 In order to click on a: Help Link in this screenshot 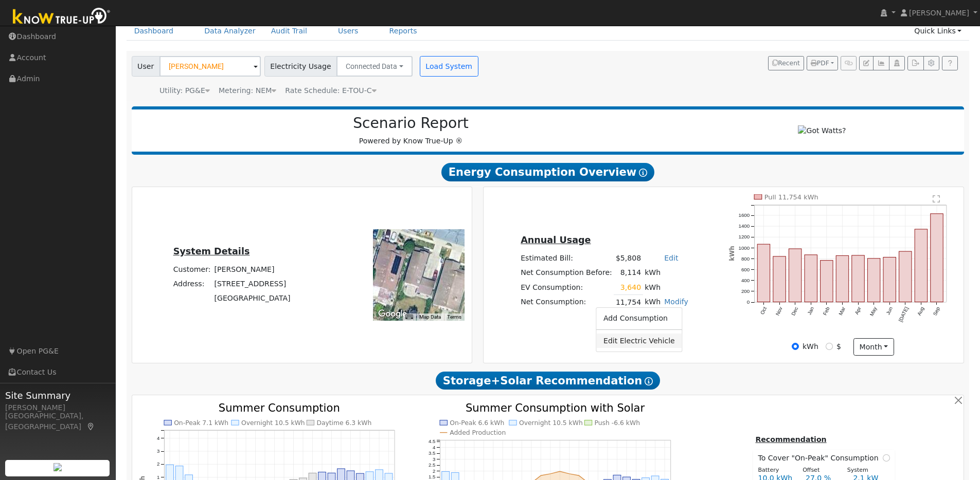, I will do `click(949, 63)`.